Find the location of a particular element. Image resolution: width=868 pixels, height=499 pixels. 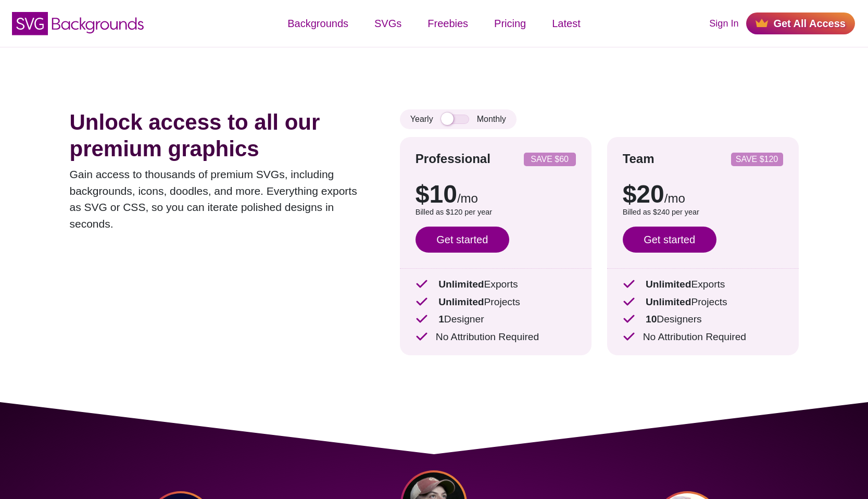

strong: 10 is located at coordinates (651, 319).